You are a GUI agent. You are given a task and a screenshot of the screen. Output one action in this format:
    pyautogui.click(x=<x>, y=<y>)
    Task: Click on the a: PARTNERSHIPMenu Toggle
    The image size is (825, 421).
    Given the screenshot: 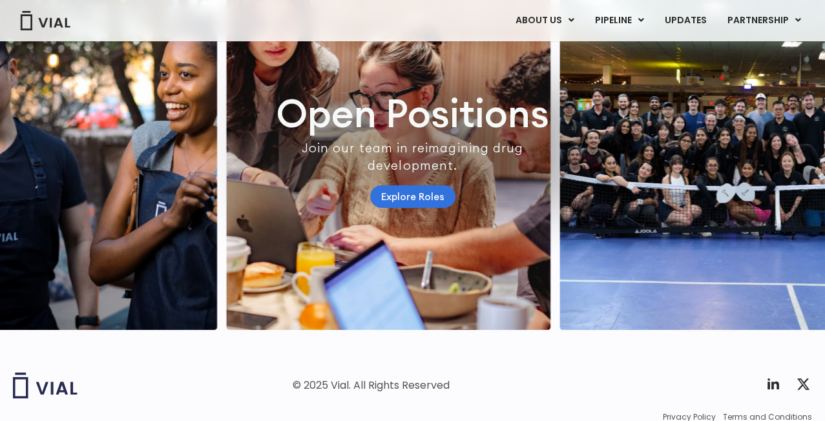 What is the action you would take?
    pyautogui.click(x=765, y=21)
    